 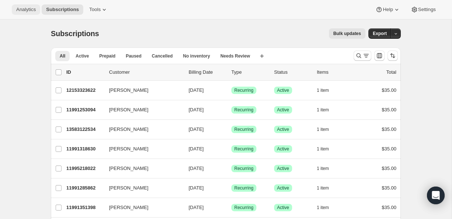 What do you see at coordinates (98, 10) in the screenshot?
I see `button: Tools` at bounding box center [98, 10].